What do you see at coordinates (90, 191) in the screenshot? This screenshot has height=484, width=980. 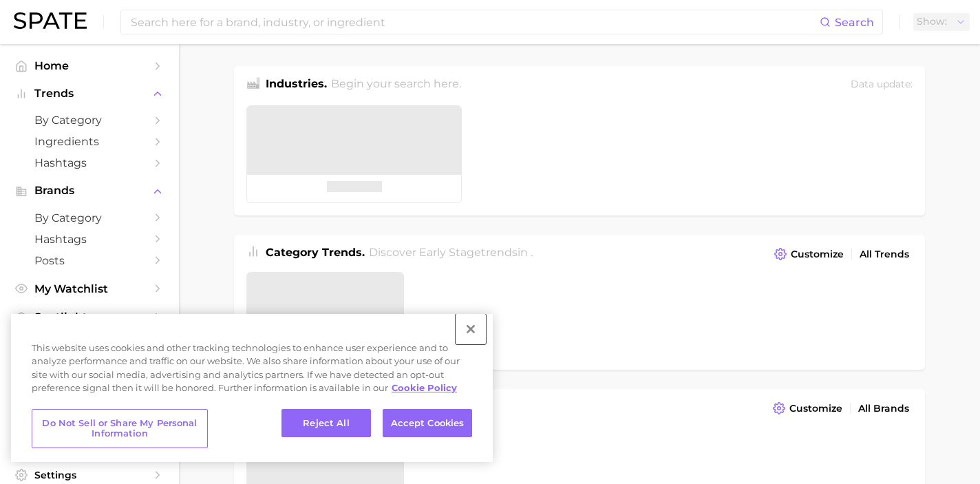 I see `button: Brands` at bounding box center [90, 191].